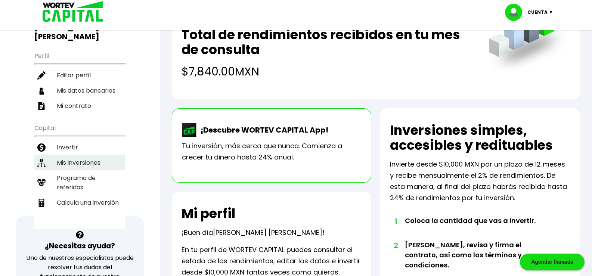  I want to click on img: wortev-capital-app-icon, so click(189, 130).